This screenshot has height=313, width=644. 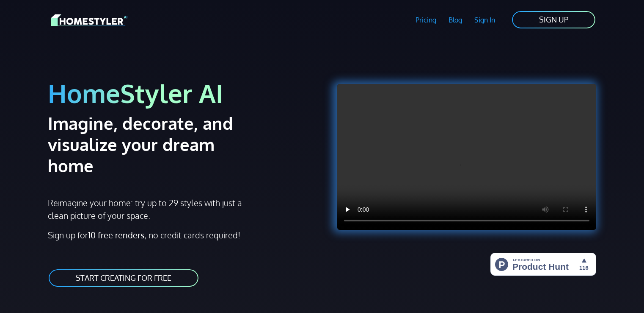 What do you see at coordinates (543, 264) in the screenshot?
I see `img: HomeStyler AI - Interior Design Made Easy: One Click to Your Dream Home | Product Hunt` at bounding box center [543, 264].